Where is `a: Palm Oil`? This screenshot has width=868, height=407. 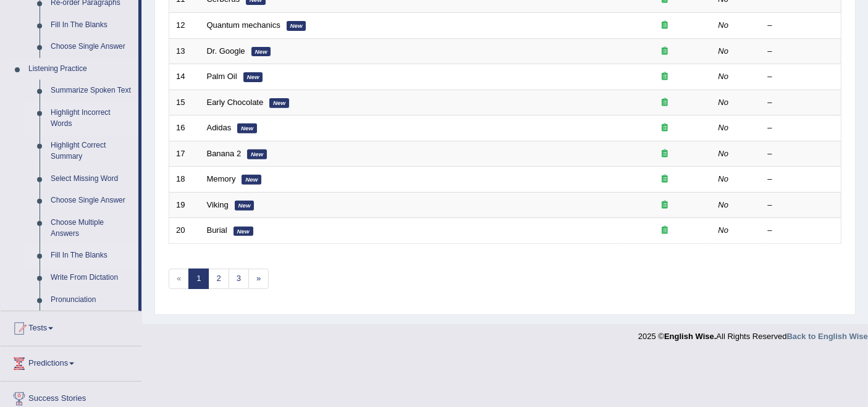 a: Palm Oil is located at coordinates (221, 76).